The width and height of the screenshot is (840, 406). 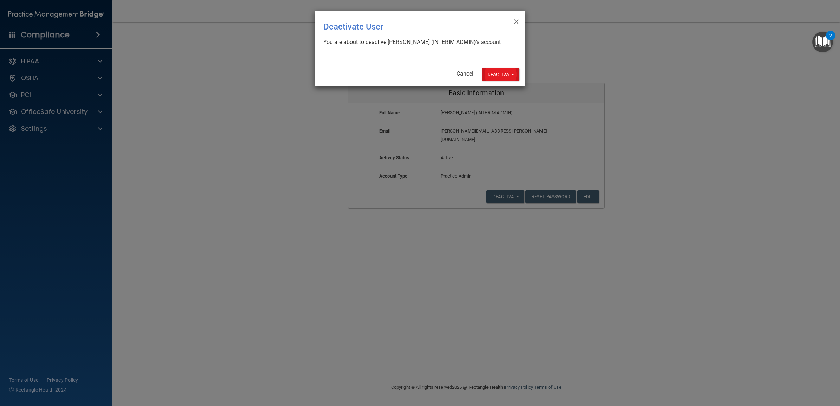 I want to click on button: Deactivate, so click(x=501, y=74).